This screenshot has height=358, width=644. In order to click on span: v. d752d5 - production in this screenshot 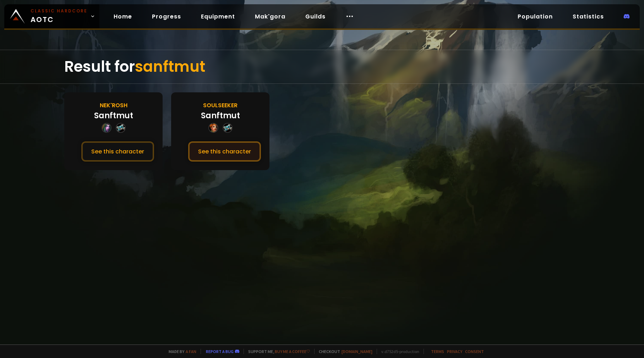, I will do `click(398, 351)`.